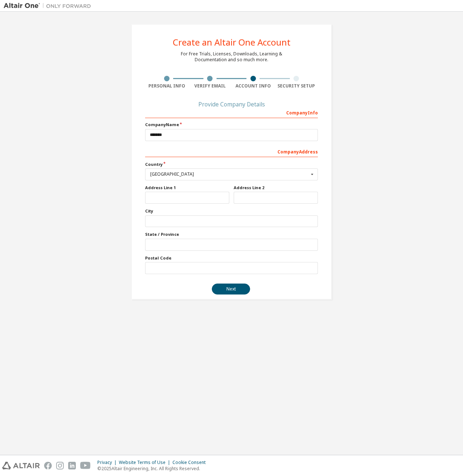  Describe the element at coordinates (146, 462) in the screenshot. I see `div: Website Terms of Use` at that location.